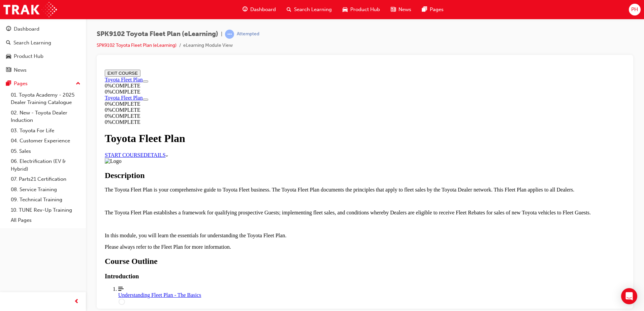  Describe the element at coordinates (53, 88) in the screenshot. I see `a: DETAILS` at that location.